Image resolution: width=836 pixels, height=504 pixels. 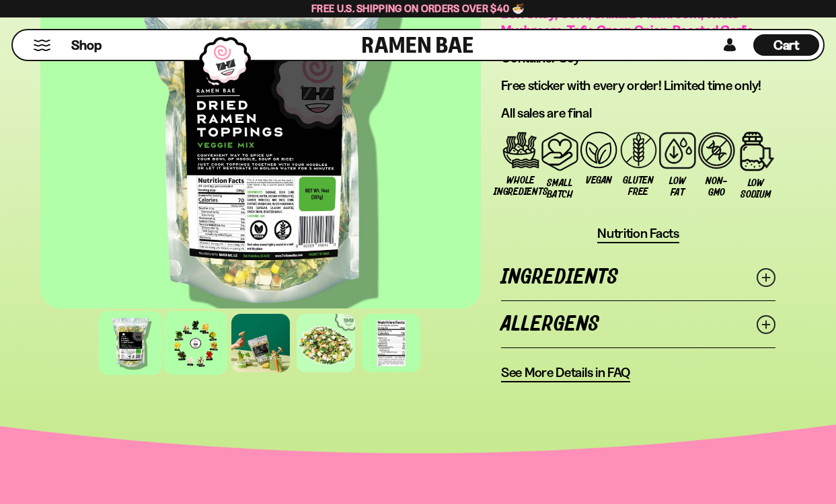 I want to click on button: Nutrition Facts, so click(x=639, y=234).